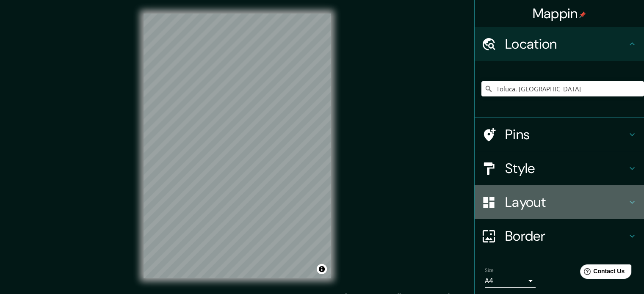  I want to click on div: Location, so click(559, 44).